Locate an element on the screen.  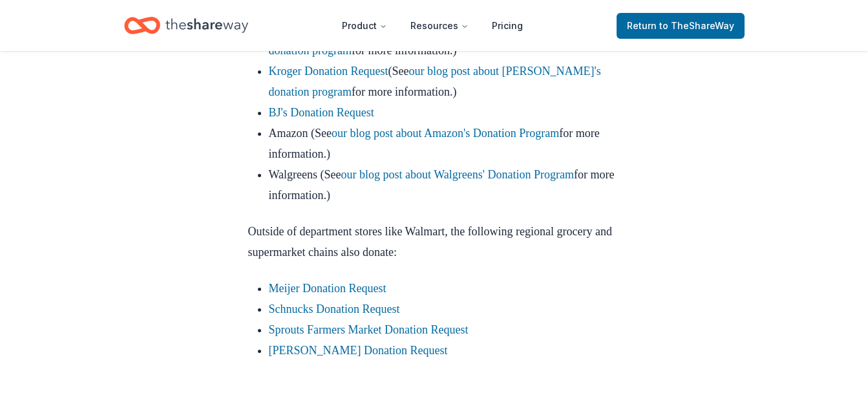
li: Amazon (See for more information.) is located at coordinates (445, 143).